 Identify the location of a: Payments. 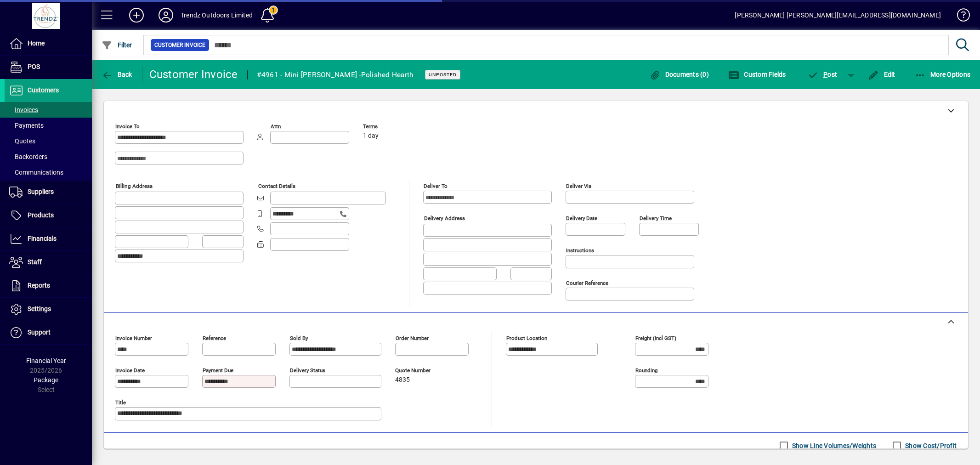
(49, 125).